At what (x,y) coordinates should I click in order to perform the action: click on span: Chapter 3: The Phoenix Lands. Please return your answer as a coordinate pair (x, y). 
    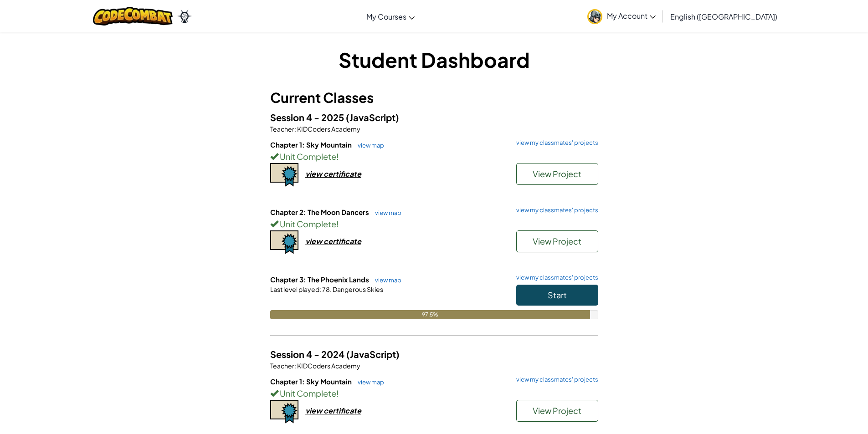
    Looking at the image, I should click on (320, 279).